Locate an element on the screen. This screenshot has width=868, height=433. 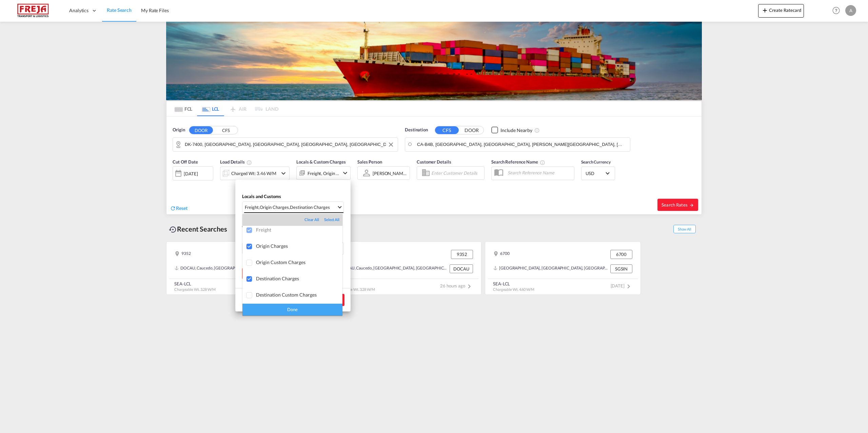
div: Select All is located at coordinates (332, 220).